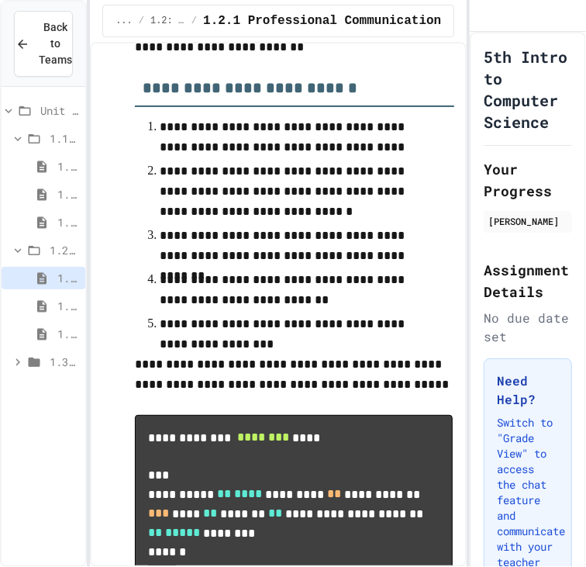 The width and height of the screenshot is (586, 567). I want to click on span: 1.1.3 My Top 3 CS Careers!, so click(68, 222).